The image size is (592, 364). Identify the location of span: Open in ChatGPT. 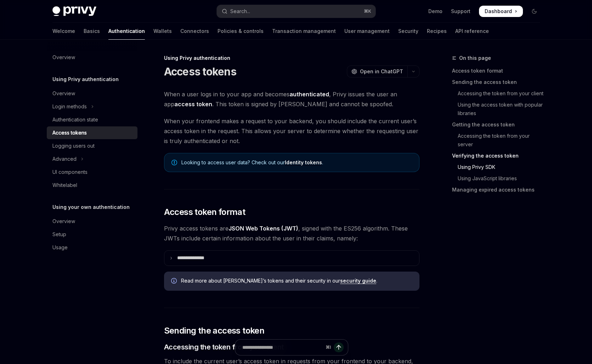
(381, 71).